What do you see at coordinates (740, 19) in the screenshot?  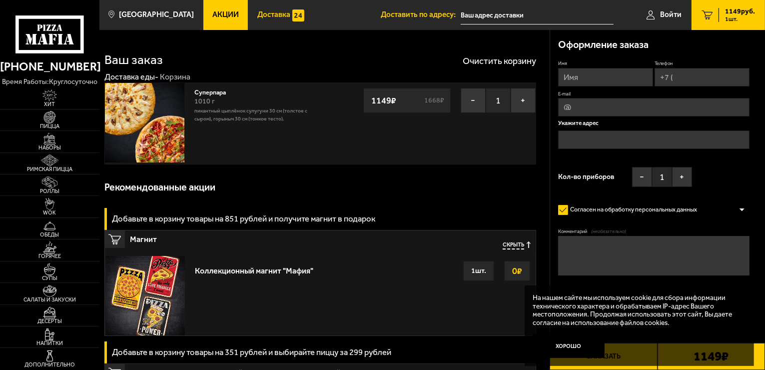 I see `span: 1 шт.` at bounding box center [740, 19].